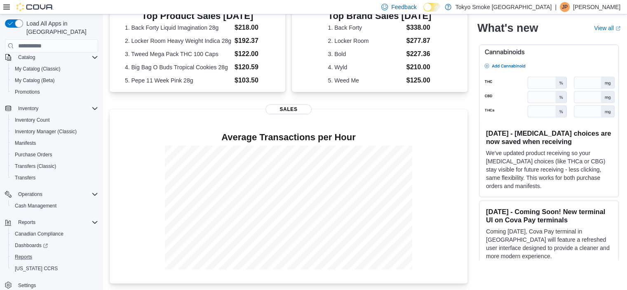  What do you see at coordinates (55, 206) in the screenshot?
I see `button: Cash Management` at bounding box center [55, 206].